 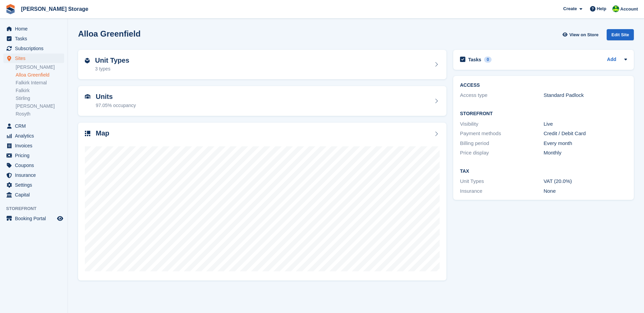 What do you see at coordinates (262, 101) in the screenshot?
I see `a: Units 97.05% occupancy` at bounding box center [262, 101].